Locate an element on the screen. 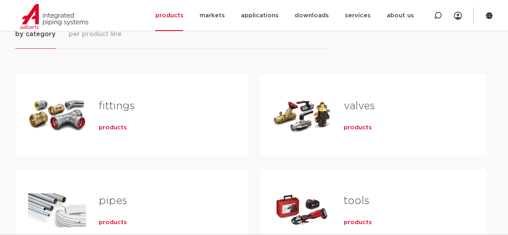  a: valves is located at coordinates (359, 106).